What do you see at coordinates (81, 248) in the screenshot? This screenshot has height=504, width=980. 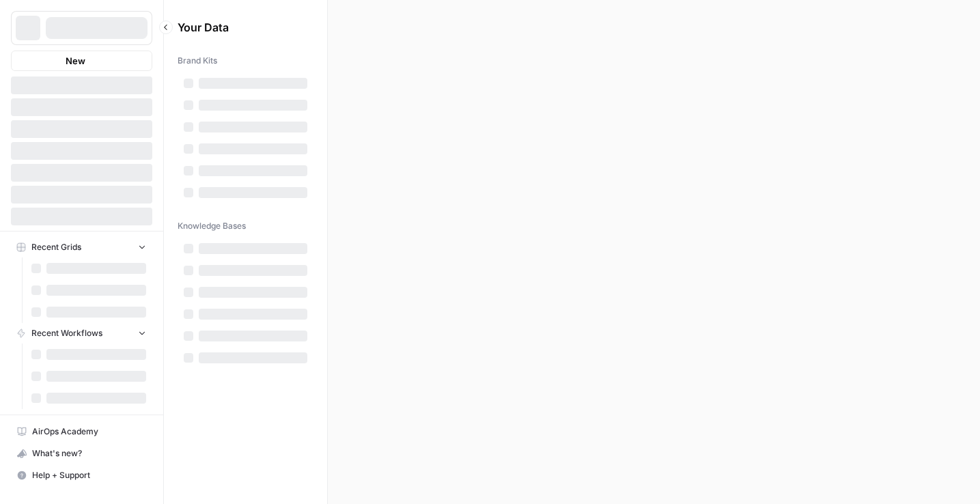 I see `button: Recent Grids` at bounding box center [81, 248].